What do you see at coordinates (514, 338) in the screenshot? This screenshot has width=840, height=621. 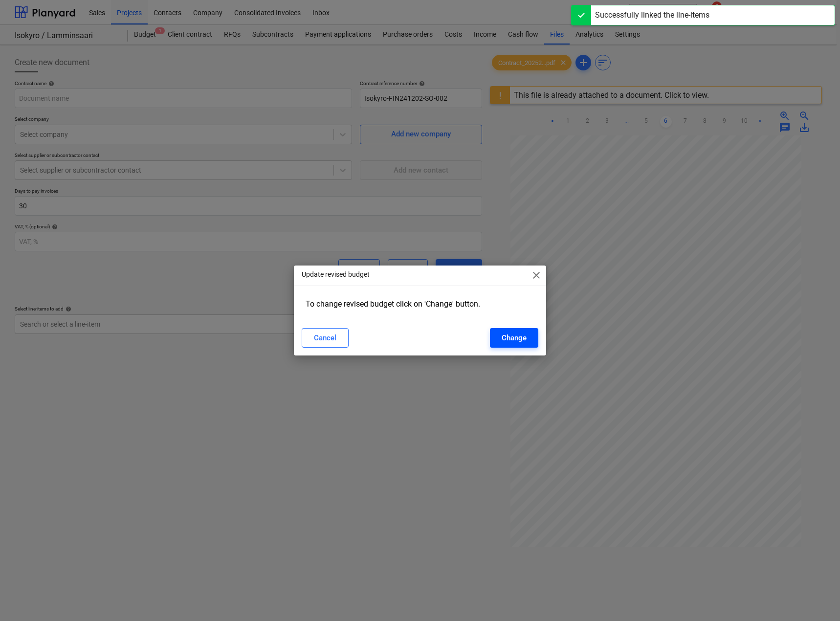 I see `button: Change` at bounding box center [514, 338].